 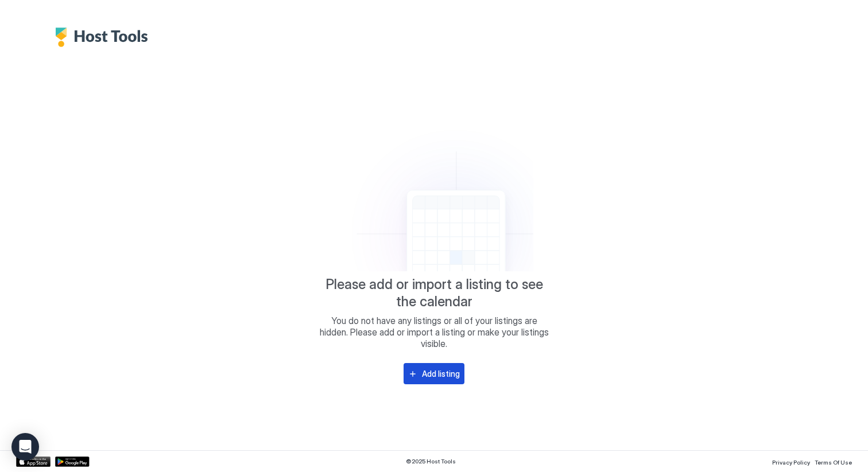 I want to click on a: App Store, so click(x=33, y=462).